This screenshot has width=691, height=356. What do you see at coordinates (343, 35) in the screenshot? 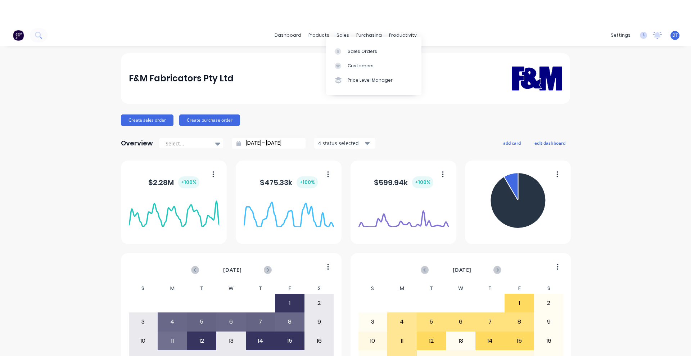
I see `div: sales` at bounding box center [343, 35].